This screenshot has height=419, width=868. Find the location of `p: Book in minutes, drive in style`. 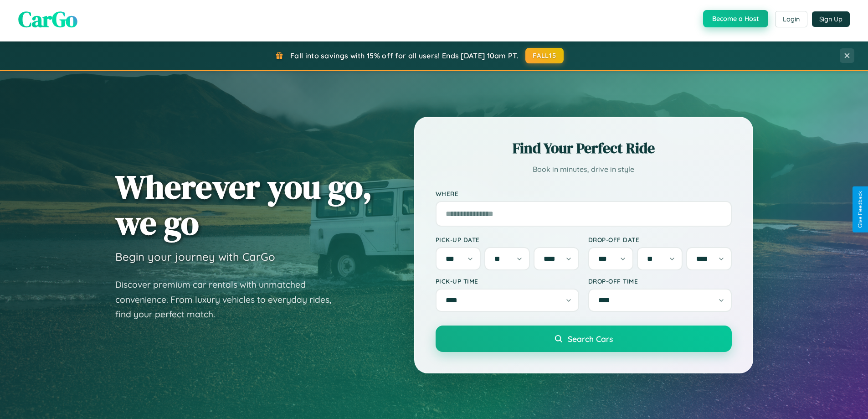

p: Book in minutes, drive in style is located at coordinates (584, 169).